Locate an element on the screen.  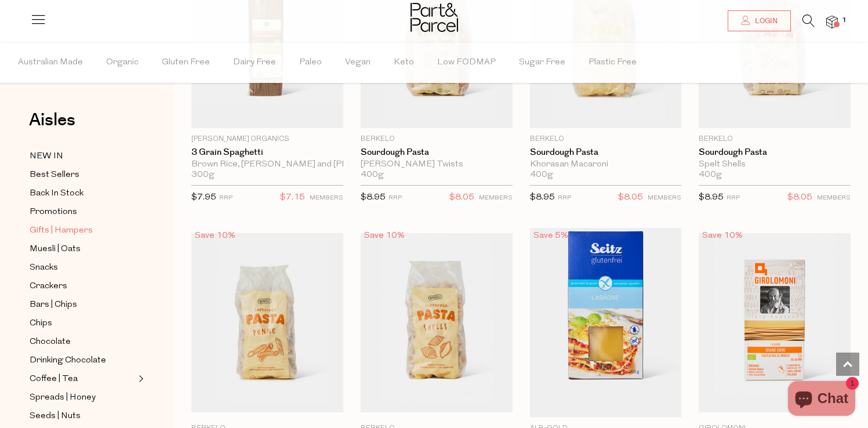
span: Australian Made is located at coordinates (51, 63).